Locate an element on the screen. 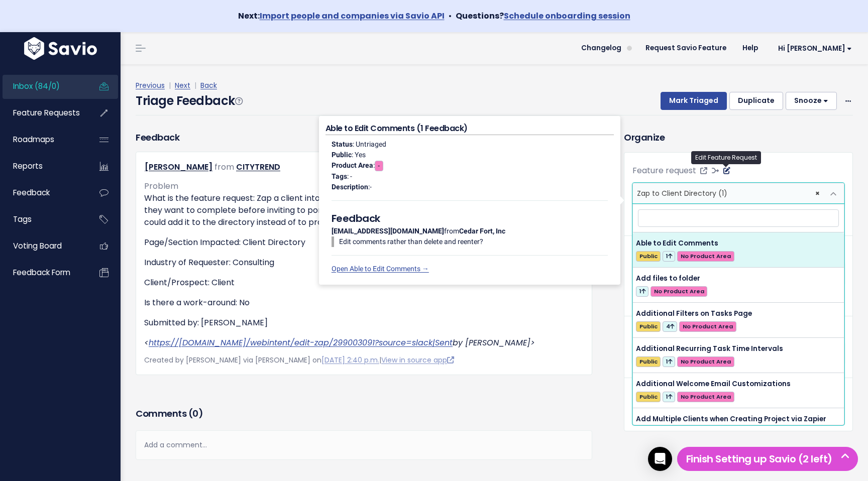  strong: Description is located at coordinates (349, 187).